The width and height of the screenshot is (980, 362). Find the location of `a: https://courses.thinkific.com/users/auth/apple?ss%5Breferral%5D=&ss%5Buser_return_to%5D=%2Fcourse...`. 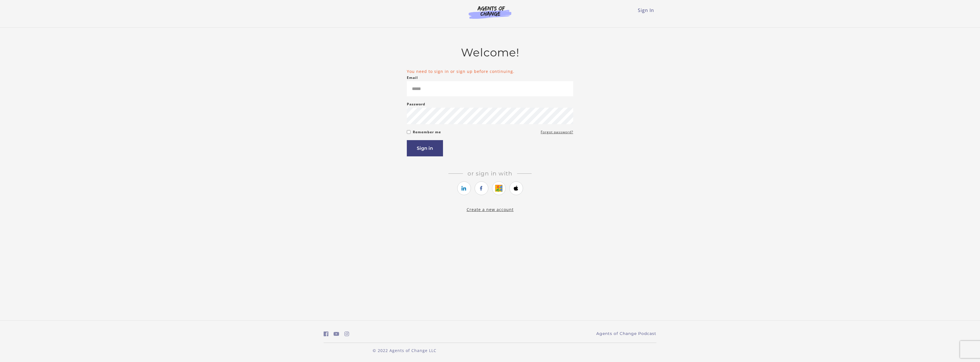

a: https://courses.thinkific.com/users/auth/apple?ss%5Breferral%5D=&ss%5Buser_return_to%5D=%2Fcourse... is located at coordinates (516, 188).